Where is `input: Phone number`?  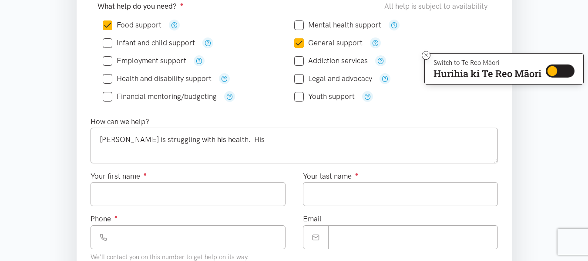
input: Phone number is located at coordinates (201, 237).